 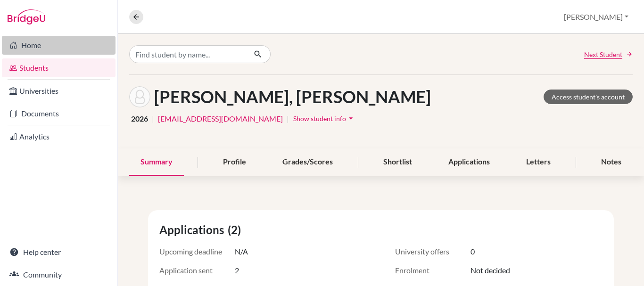 What do you see at coordinates (58, 113) in the screenshot?
I see `a: Documents` at bounding box center [58, 113].